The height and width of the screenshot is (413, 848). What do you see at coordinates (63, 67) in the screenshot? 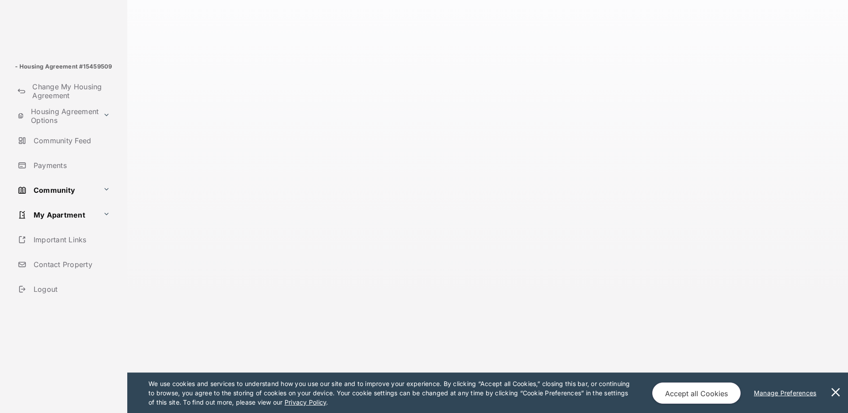
I see `p: - Housing Agreement #15459509` at bounding box center [63, 67].